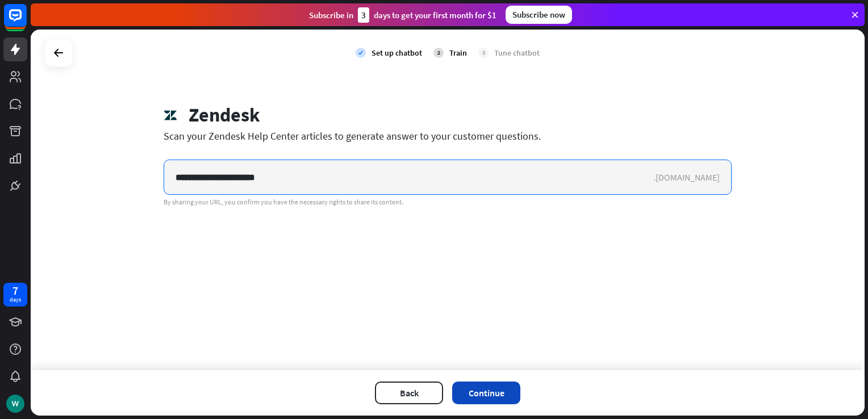  What do you see at coordinates (15, 300) in the screenshot?
I see `div: days` at bounding box center [15, 300].